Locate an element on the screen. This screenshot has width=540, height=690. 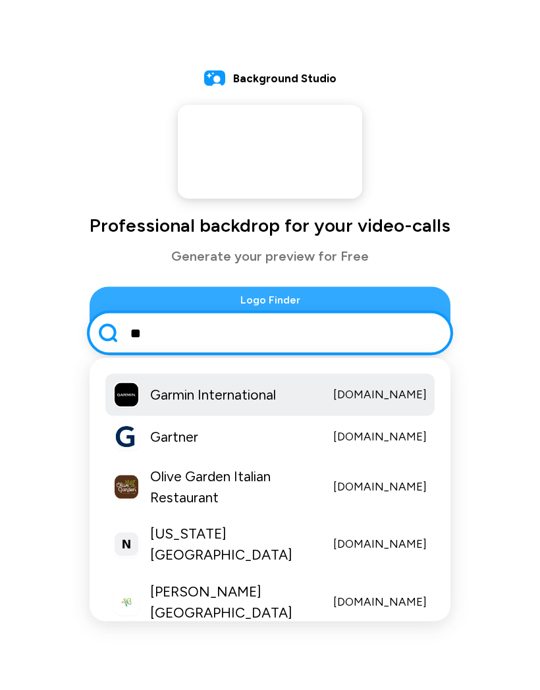
p: Generate your preview for Free is located at coordinates (270, 256).